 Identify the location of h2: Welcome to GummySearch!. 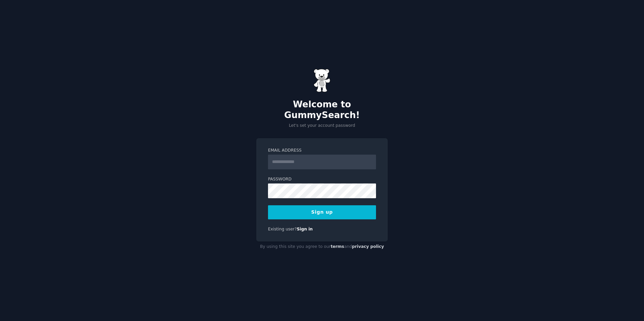
(322, 110).